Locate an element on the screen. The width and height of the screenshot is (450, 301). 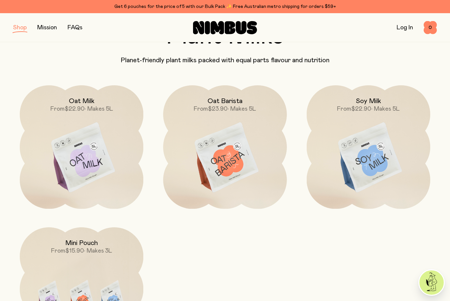
div: Get 6 pouches for the price of 5 with our Bulk Pack ✨ Free Australian metro shipping for orders $59+ is located at coordinates (225, 7).